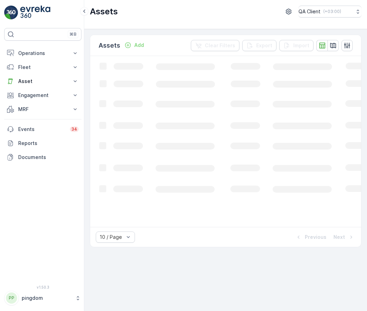 The image size is (367, 311). What do you see at coordinates (43, 95) in the screenshot?
I see `button: Engagement` at bounding box center [43, 95].